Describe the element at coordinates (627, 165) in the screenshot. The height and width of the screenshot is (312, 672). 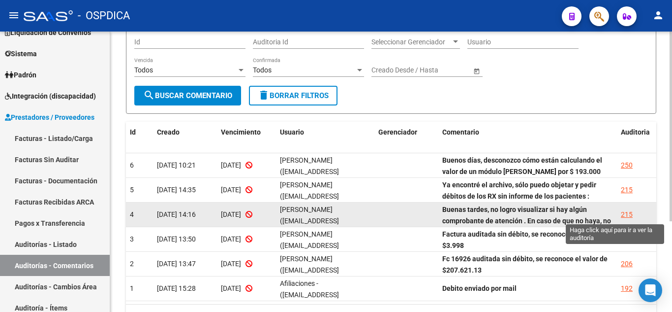
I see `div: 250` at that location.